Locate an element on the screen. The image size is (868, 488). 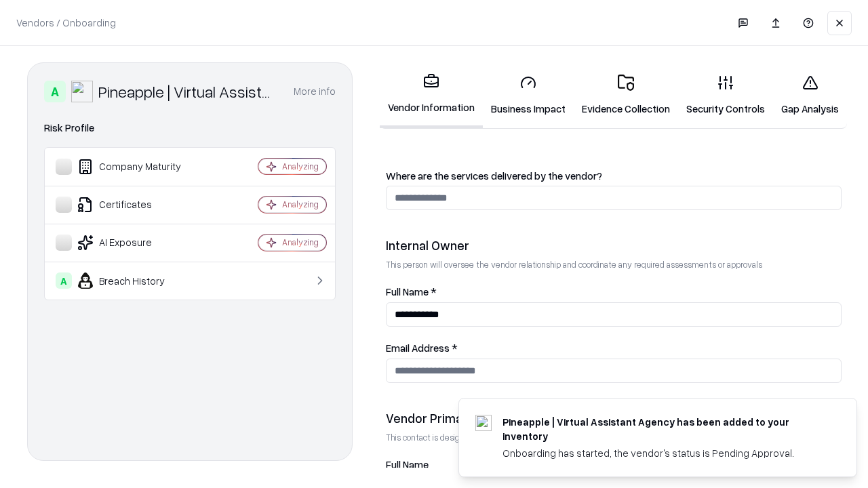
label: Email Address * is located at coordinates (614, 348).